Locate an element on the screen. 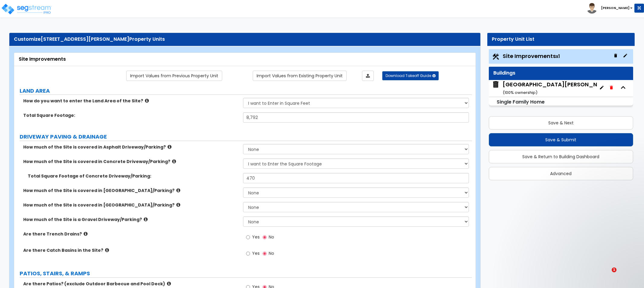 The width and height of the screenshot is (644, 288). label: Are there Patios? (exclude Outdoor Barbecue and Pool Deck) is located at coordinates (131, 284).